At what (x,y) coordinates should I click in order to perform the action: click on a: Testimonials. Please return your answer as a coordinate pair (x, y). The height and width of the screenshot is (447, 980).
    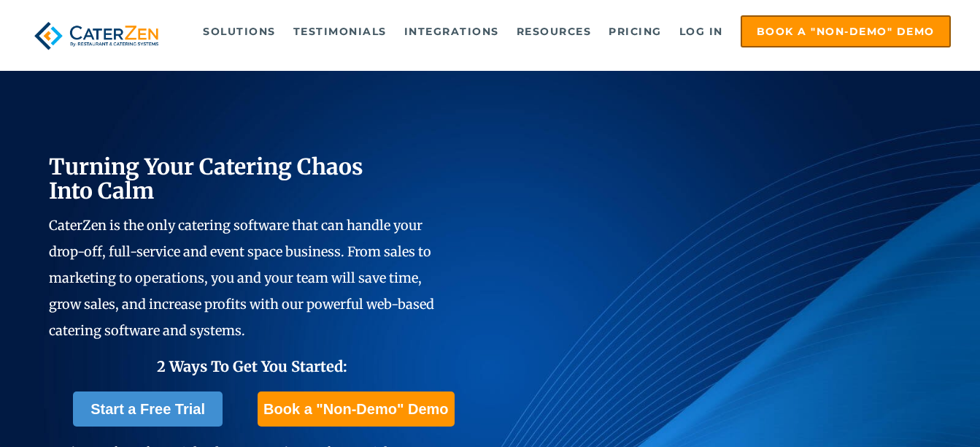
    Looking at the image, I should click on (340, 31).